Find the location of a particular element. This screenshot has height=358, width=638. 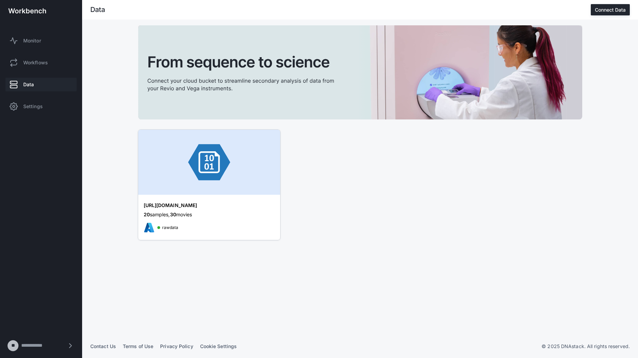

img: workbench-logo-white.svg is located at coordinates (27, 11).